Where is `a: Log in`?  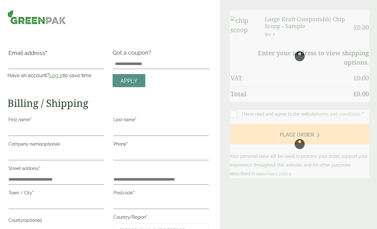 a: Log in is located at coordinates (56, 75).